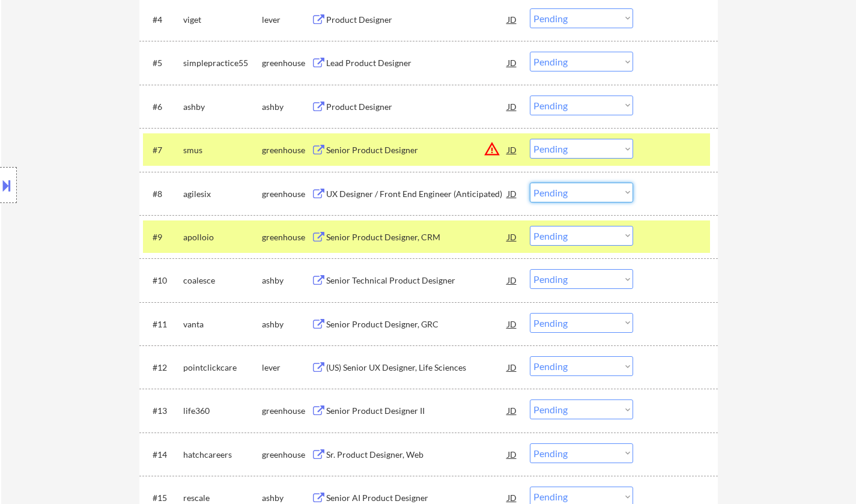 The image size is (856, 504). Describe the element at coordinates (417, 63) in the screenshot. I see `div: Lead Product Designer` at that location.